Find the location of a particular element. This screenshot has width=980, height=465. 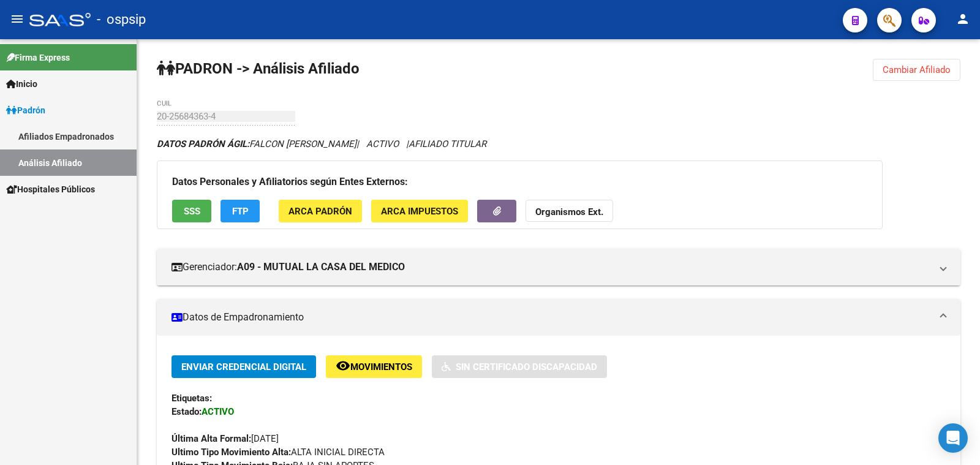

button: SSS is located at coordinates (192, 210).